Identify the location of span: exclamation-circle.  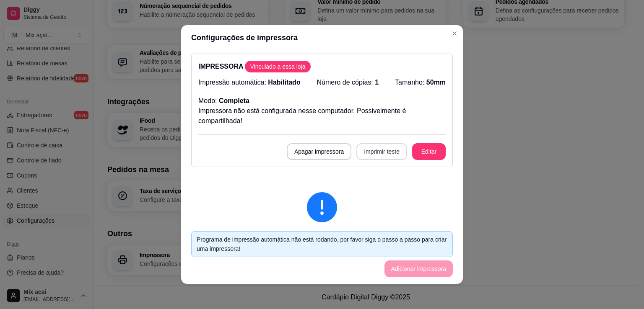
(322, 207).